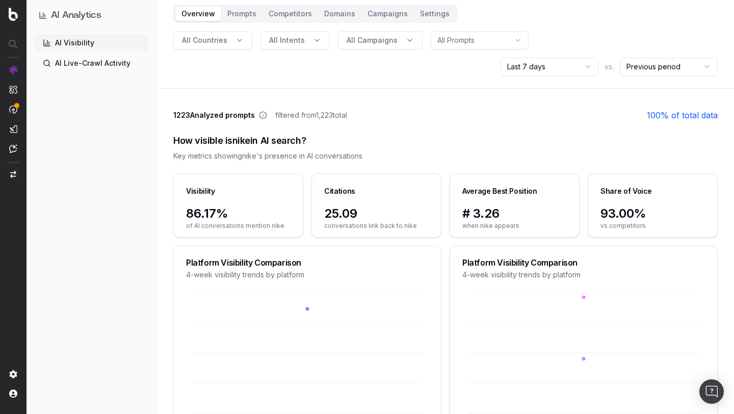 The image size is (734, 414). I want to click on button: Domains, so click(340, 14).